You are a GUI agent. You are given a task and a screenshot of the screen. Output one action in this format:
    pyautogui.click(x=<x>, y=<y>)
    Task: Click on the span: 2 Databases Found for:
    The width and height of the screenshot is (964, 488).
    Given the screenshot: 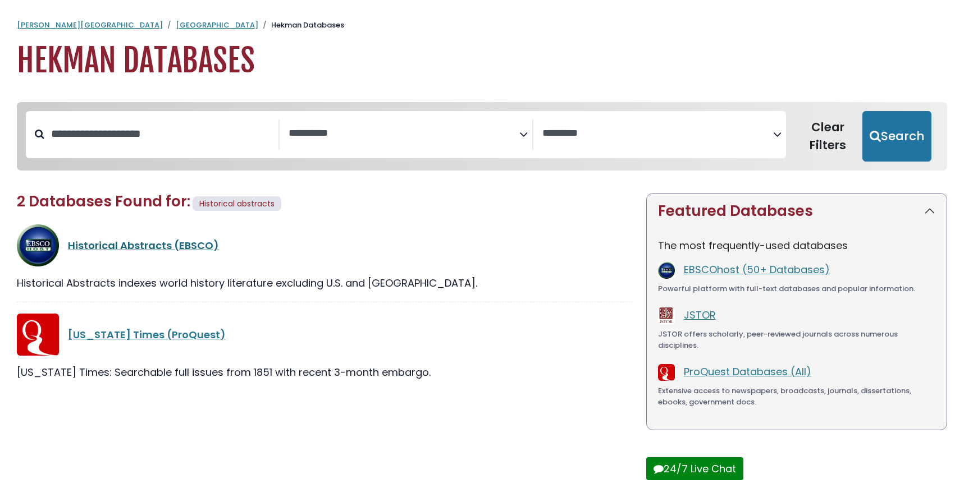 What is the action you would take?
    pyautogui.click(x=103, y=201)
    